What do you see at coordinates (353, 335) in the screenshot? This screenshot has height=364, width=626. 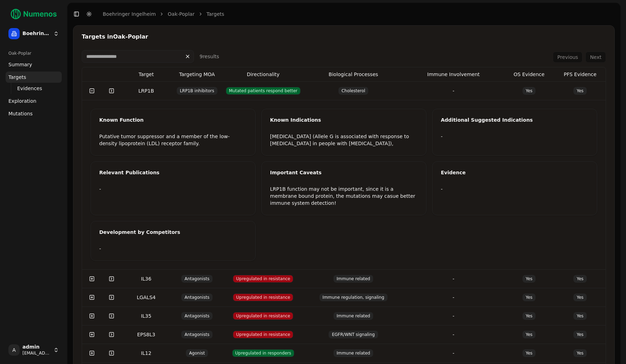 I see `span: EGFR/WNT signaling` at bounding box center [353, 335].